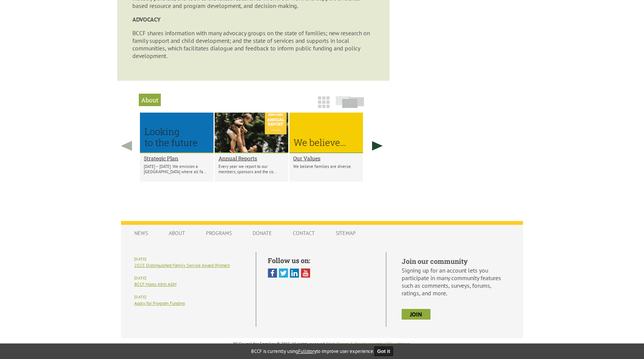 This screenshot has width=644, height=359. I want to click on a: Web Design & Development by VCN webteam, so click(369, 344).